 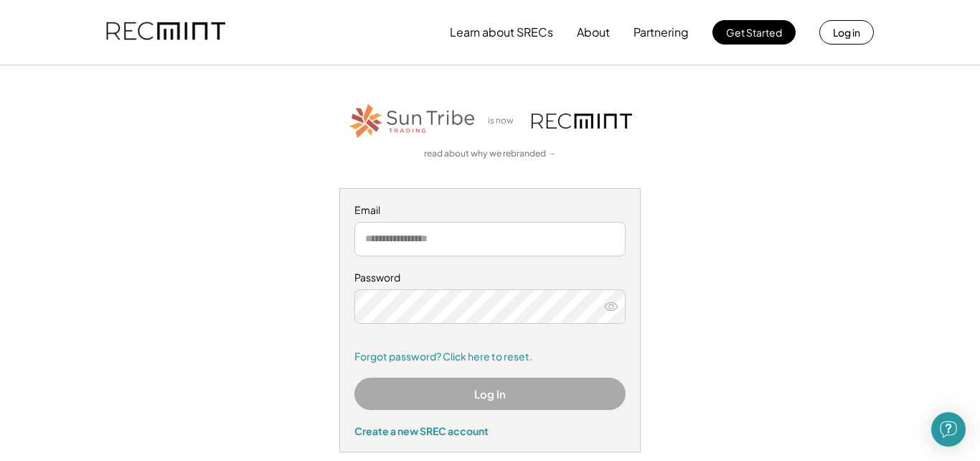 I want to click on button: Log In, so click(x=490, y=394).